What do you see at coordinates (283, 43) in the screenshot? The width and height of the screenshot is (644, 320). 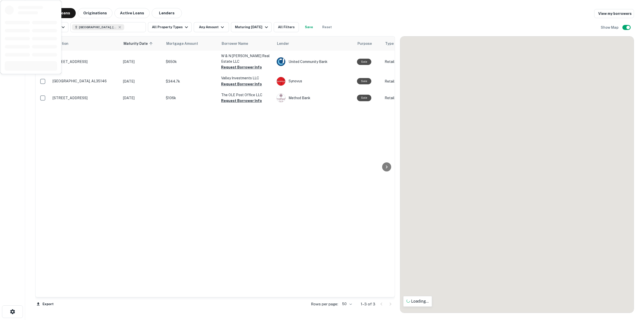 I see `span: Lender` at bounding box center [283, 43].